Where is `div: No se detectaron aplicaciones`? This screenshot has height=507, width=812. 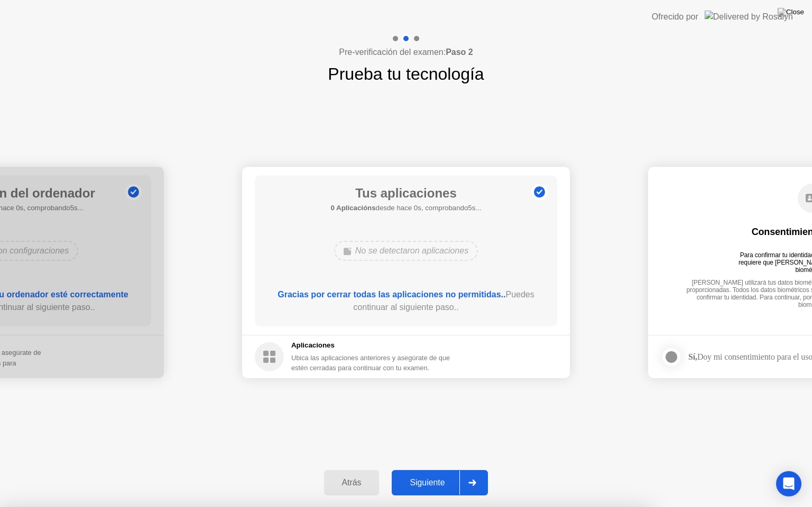 div: No se detectaron aplicaciones is located at coordinates (406, 251).